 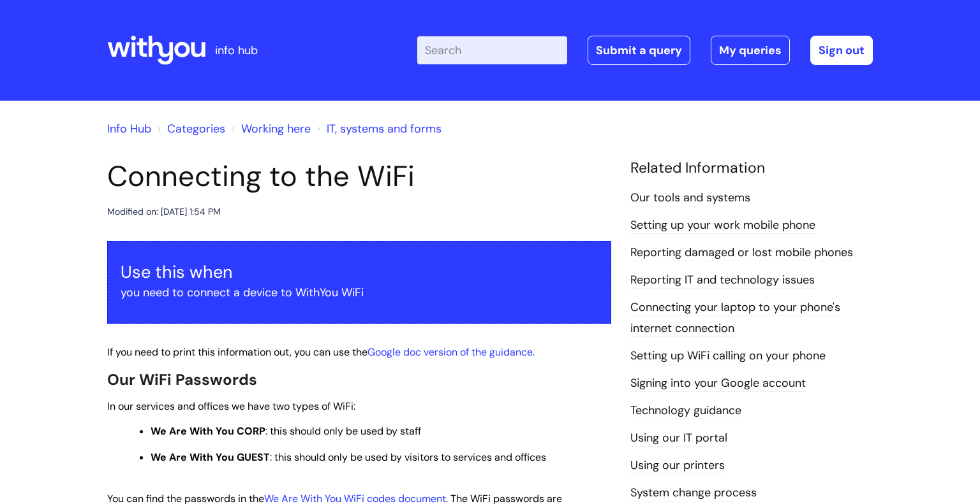 What do you see at coordinates (492, 50) in the screenshot?
I see `input: Search` at bounding box center [492, 50].